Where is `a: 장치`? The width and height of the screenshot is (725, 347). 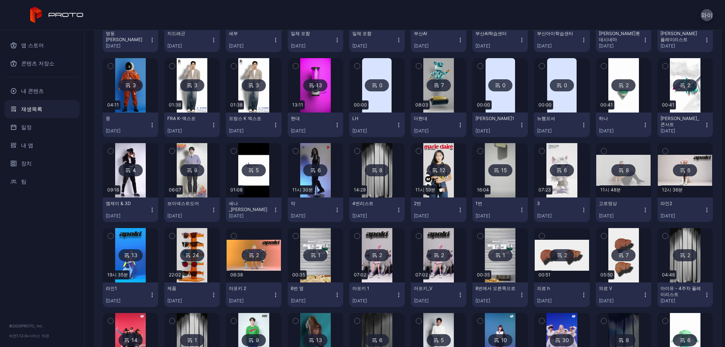
a: 장치 is located at coordinates (42, 163).